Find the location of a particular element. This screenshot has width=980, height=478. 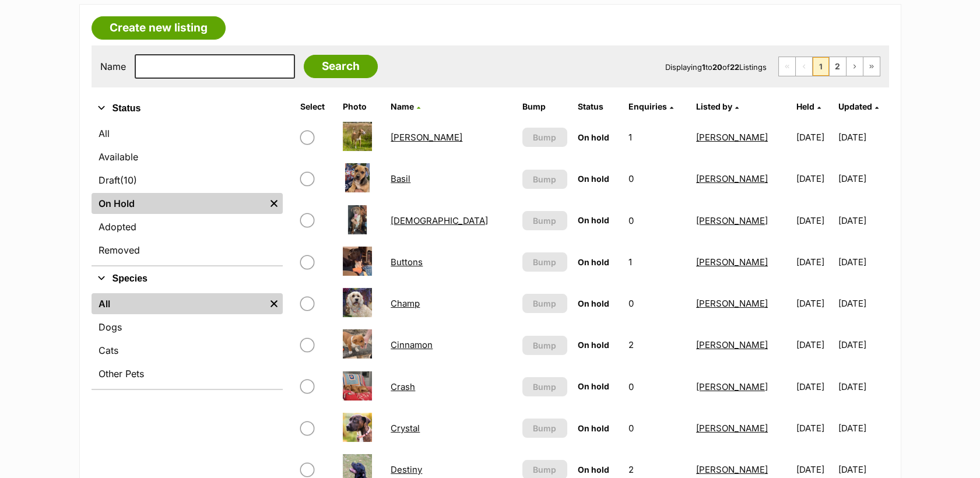

a: Cinnamon is located at coordinates (412, 344).